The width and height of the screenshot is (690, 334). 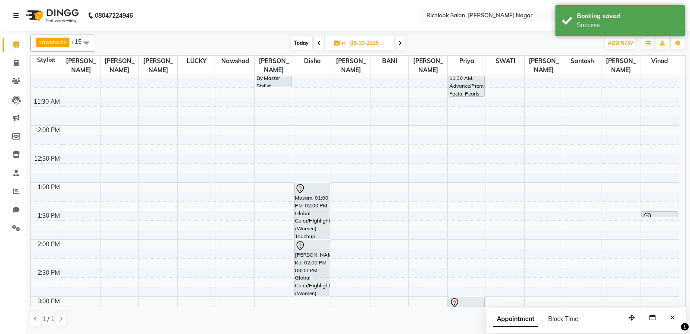 I want to click on div: 3:00 PM, so click(x=49, y=301).